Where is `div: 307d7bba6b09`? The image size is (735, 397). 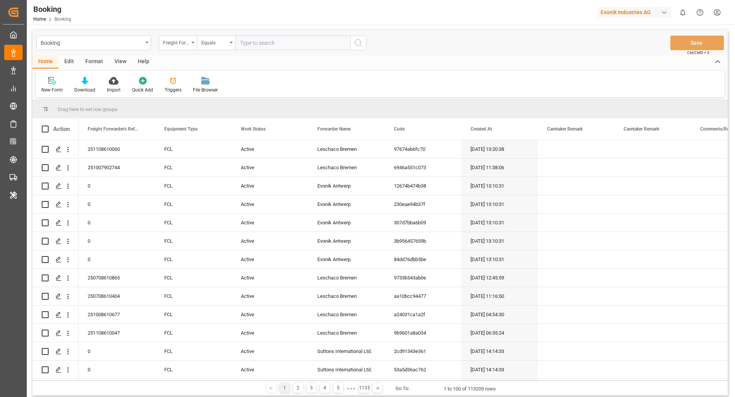
div: 307d7bba6b09 is located at coordinates (423, 223).